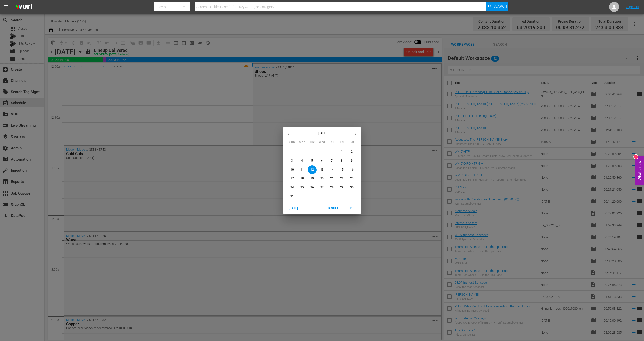 This screenshot has height=341, width=644. What do you see at coordinates (302, 178) in the screenshot?
I see `button: 18` at bounding box center [302, 178].